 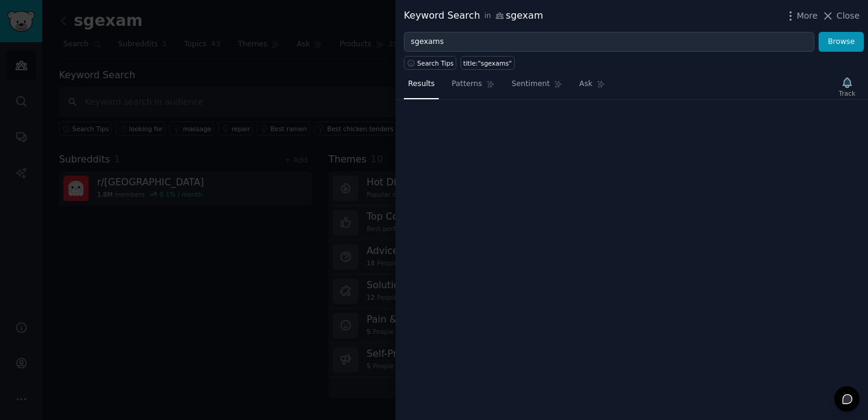 What do you see at coordinates (487, 16) in the screenshot?
I see `span: in` at bounding box center [487, 16].